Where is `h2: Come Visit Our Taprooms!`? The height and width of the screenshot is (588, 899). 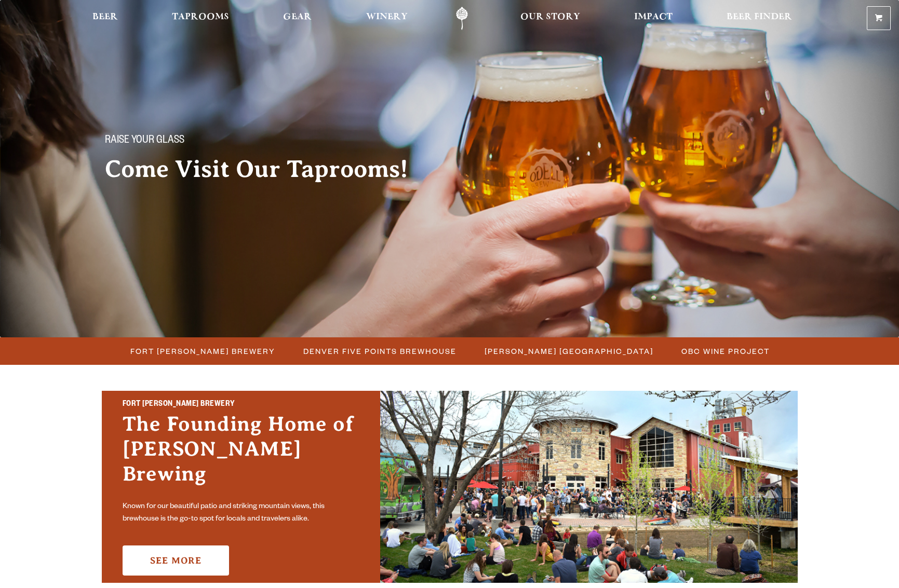
h2: Come Visit Our Taprooms! is located at coordinates (267, 170).